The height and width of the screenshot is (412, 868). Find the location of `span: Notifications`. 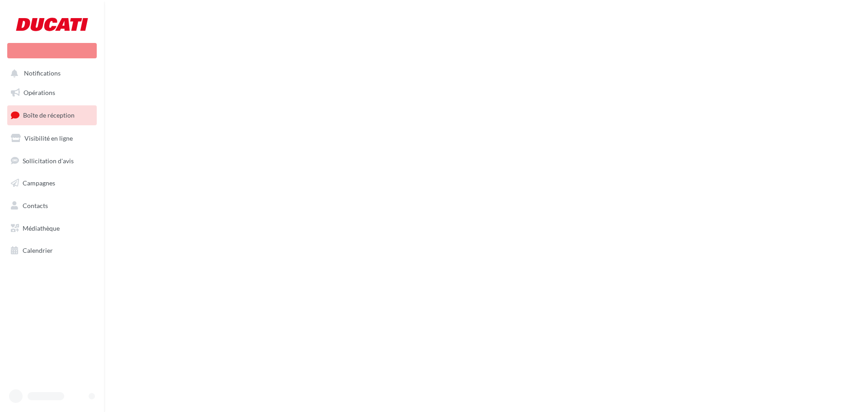

span: Notifications is located at coordinates (42, 73).